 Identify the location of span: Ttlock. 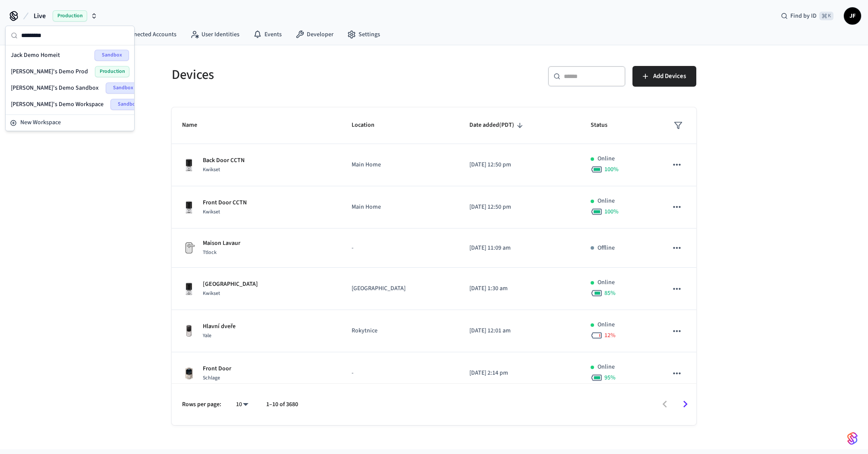
(210, 253).